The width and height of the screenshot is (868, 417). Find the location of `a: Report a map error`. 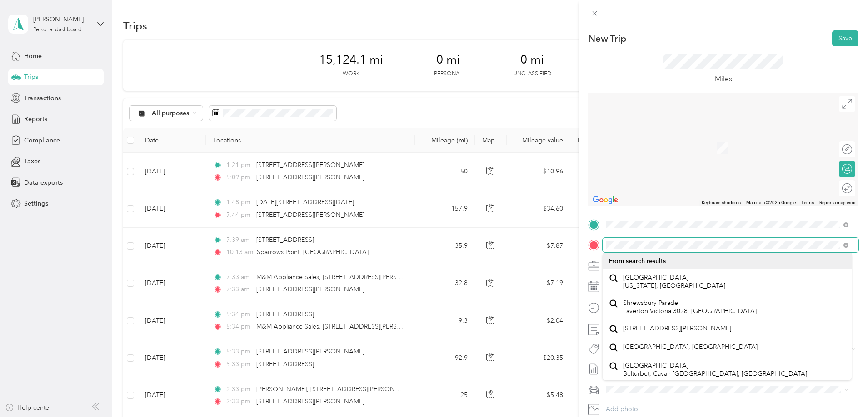

a: Report a map error is located at coordinates (838, 203).